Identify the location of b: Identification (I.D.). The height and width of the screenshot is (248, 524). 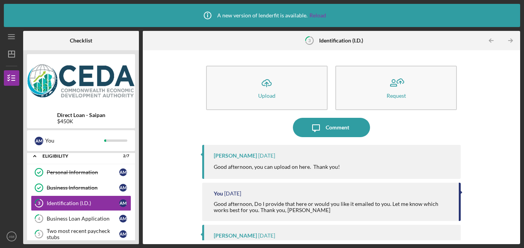
(341, 41).